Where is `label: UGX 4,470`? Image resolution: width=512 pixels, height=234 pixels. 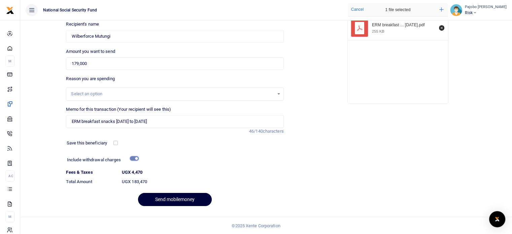 label: UGX 4,470 is located at coordinates (132, 172).